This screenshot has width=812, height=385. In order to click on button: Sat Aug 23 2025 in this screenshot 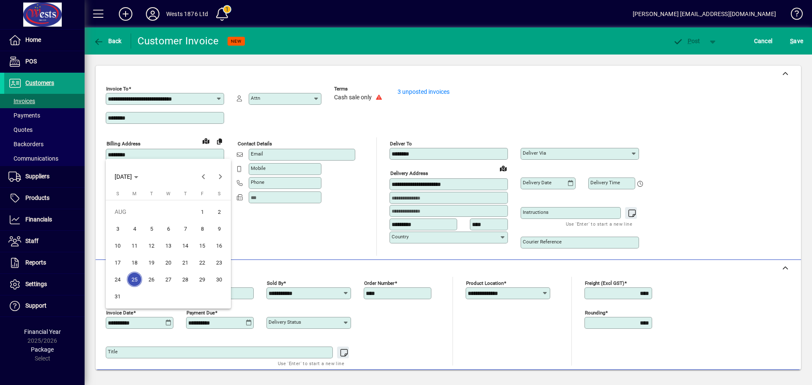, I will do `click(219, 263)`.